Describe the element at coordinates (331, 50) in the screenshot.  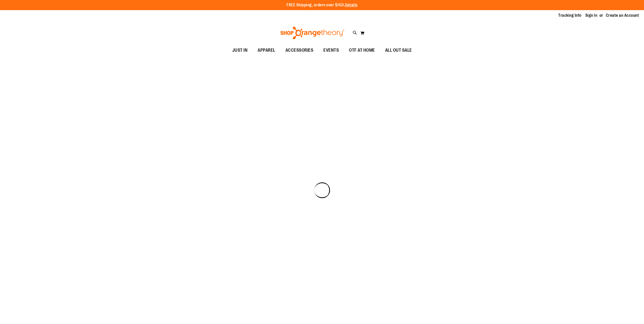
I see `span: EVENTS` at that location.